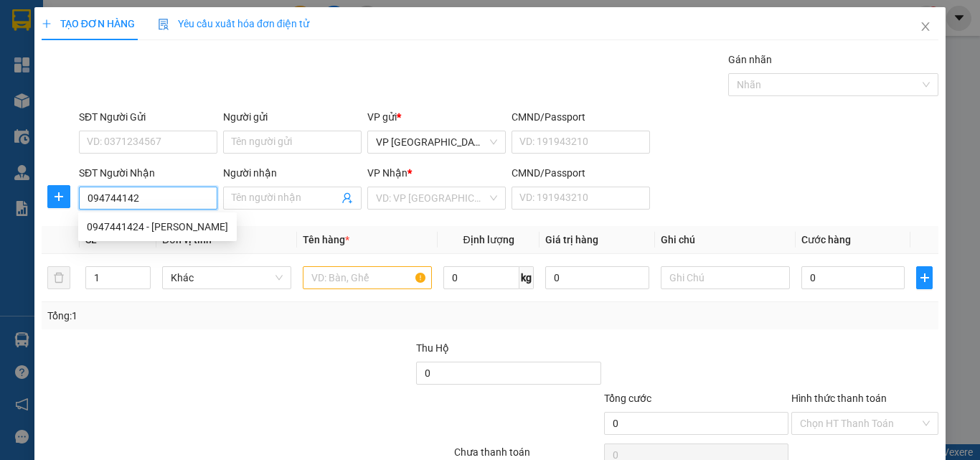 This screenshot has width=980, height=460. Describe the element at coordinates (367, 278) in the screenshot. I see `input: VD: Bàn, Ghế` at that location.